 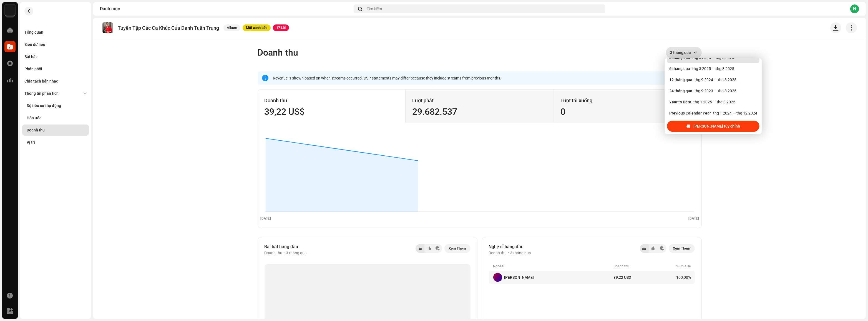 What do you see at coordinates (683, 266) in the screenshot?
I see `div: % Chia sẻ` at bounding box center [683, 266].